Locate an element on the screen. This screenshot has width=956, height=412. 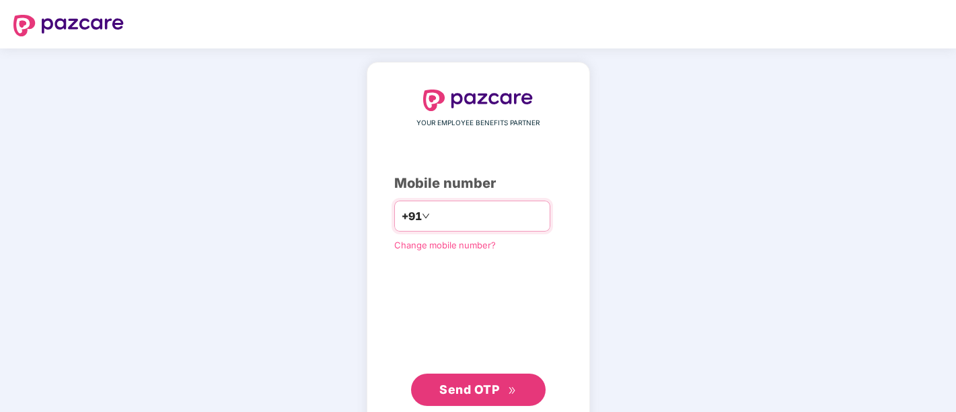
a: Change mobile number? is located at coordinates (445, 245).